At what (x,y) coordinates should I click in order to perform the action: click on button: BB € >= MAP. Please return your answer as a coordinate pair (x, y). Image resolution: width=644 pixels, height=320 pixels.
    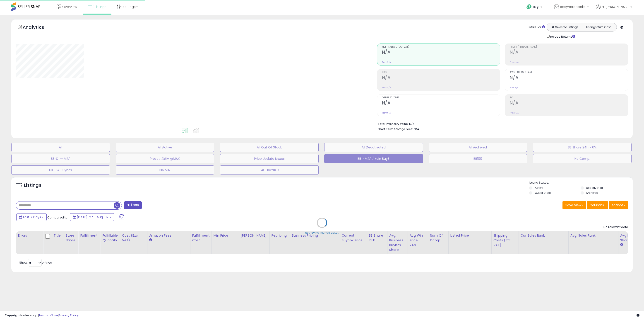
    Looking at the image, I should click on (61, 159).